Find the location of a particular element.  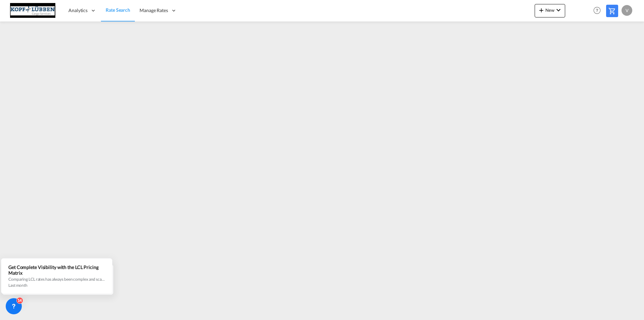

md-icon: icon-plus 400-fg is located at coordinates (542, 10).